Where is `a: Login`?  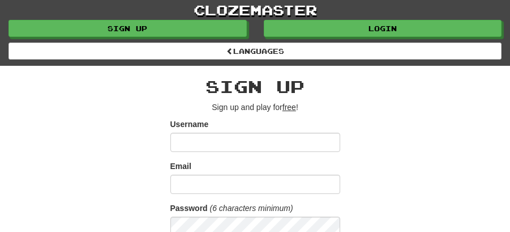
a: Login is located at coordinates (383, 28).